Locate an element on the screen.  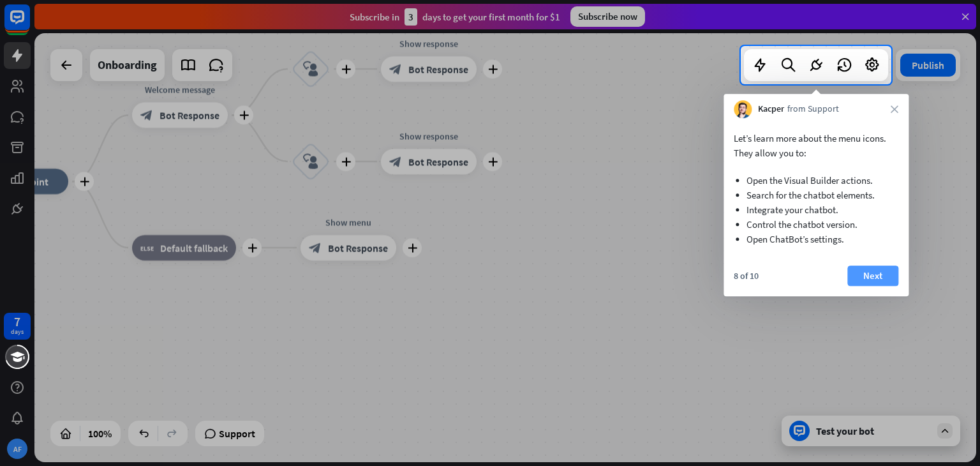
li: Integrate your chatbot. is located at coordinates (816, 209).